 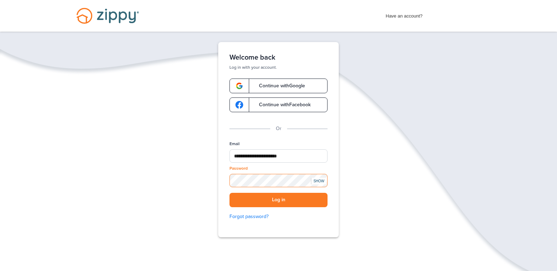 What do you see at coordinates (281, 105) in the screenshot?
I see `span: Continue with Facebook` at bounding box center [281, 105].